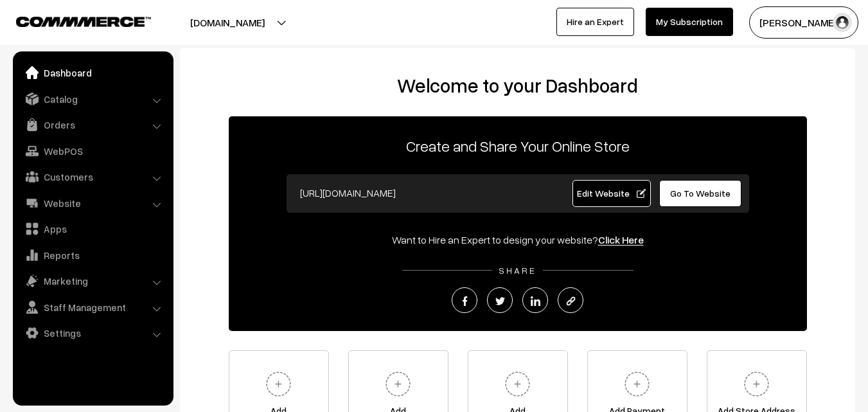  I want to click on a: Customers, so click(92, 176).